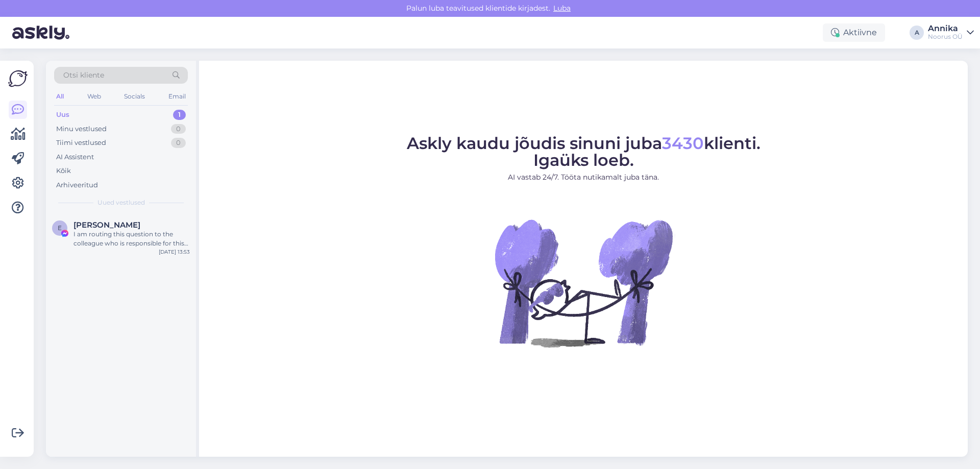  What do you see at coordinates (917, 32) in the screenshot?
I see `div: A` at bounding box center [917, 32].